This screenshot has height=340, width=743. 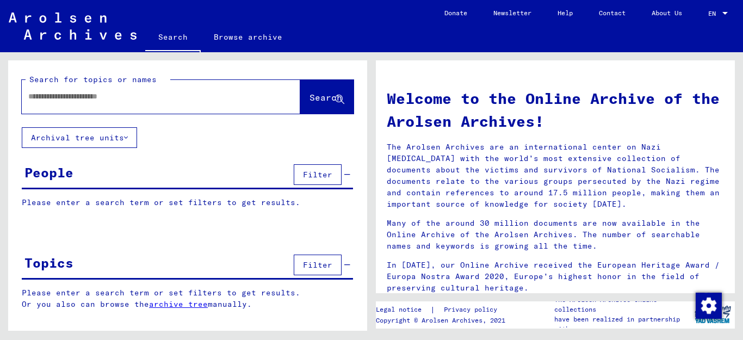 I want to click on div: People, so click(x=49, y=172).